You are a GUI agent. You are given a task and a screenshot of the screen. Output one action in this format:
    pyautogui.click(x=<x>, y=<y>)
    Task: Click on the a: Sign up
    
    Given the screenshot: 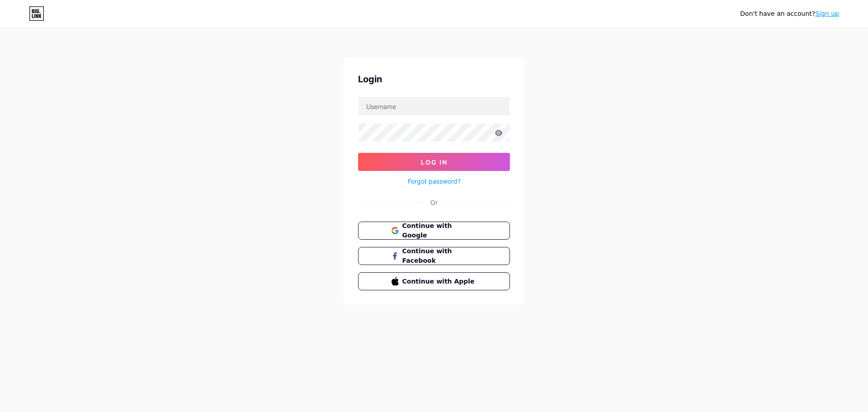 What is the action you would take?
    pyautogui.click(x=826, y=14)
    